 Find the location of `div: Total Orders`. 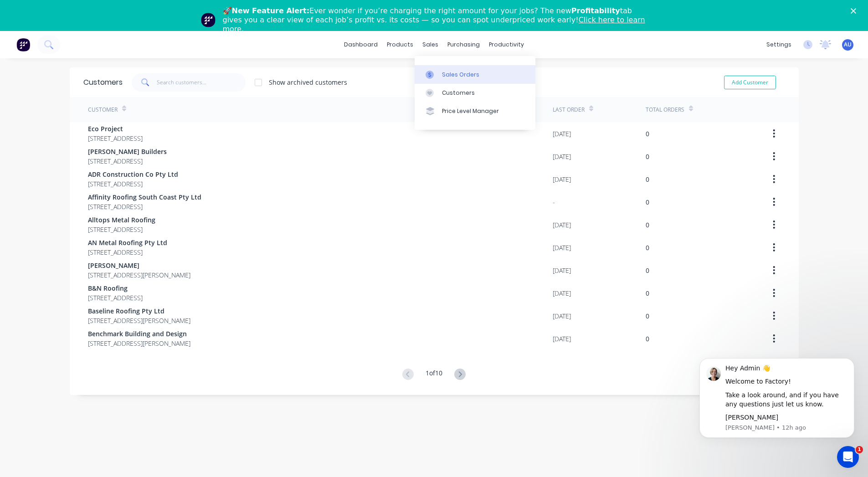

div: Total Orders is located at coordinates (665, 110).